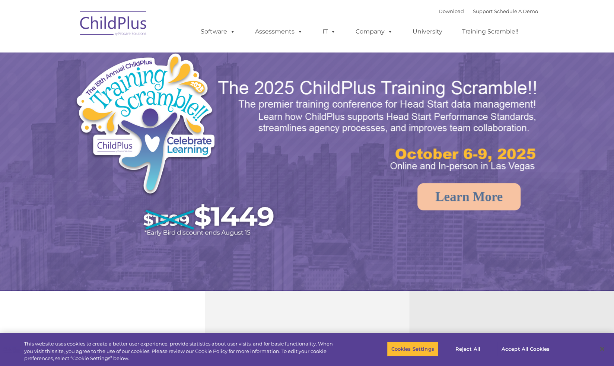  What do you see at coordinates (181, 351) in the screenshot?
I see `div: This website uses cookies to create a better user experience, provide statistics about user visit...` at bounding box center [181, 351].